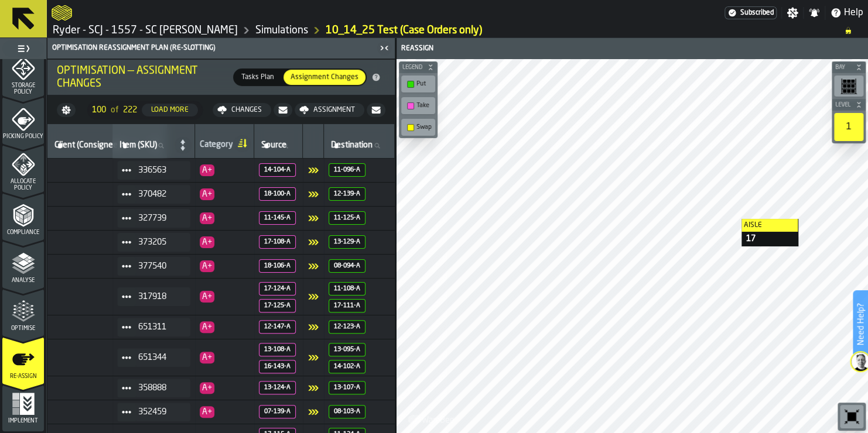 The width and height of the screenshot is (868, 433). Describe the element at coordinates (23, 185) in the screenshot. I see `span: Allocate Policy` at that location.